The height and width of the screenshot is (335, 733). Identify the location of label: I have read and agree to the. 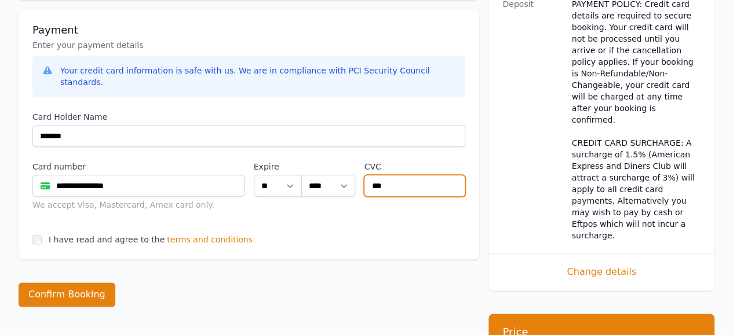
(107, 240).